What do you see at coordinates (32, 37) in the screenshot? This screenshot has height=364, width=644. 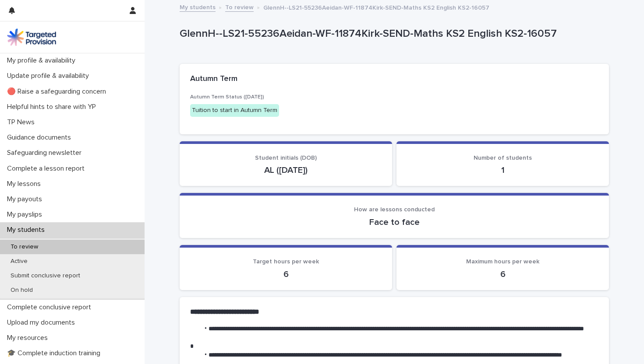 I see `img: M5nRWzHhSzIhMunXDL62` at bounding box center [32, 37].